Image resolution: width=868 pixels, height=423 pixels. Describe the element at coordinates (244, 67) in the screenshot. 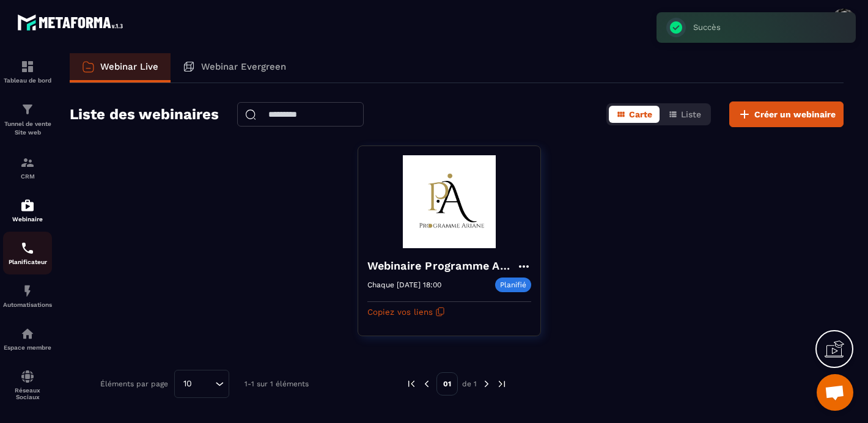

I see `p: Webinar Evergreen` at that location.